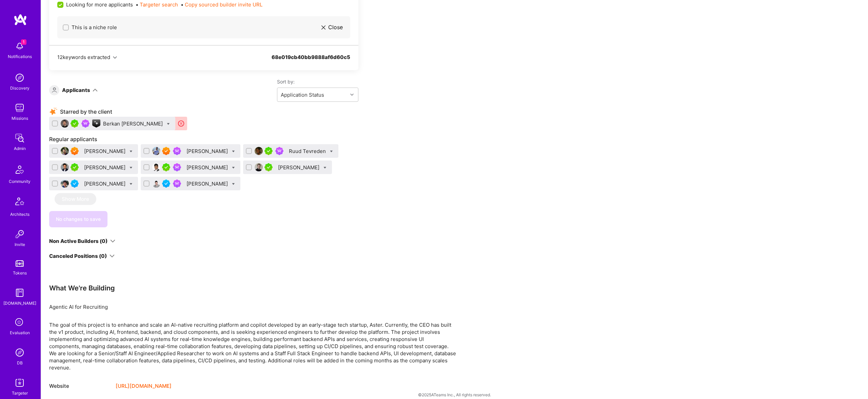  Describe the element at coordinates (20, 362) in the screenshot. I see `div: DB` at that location.